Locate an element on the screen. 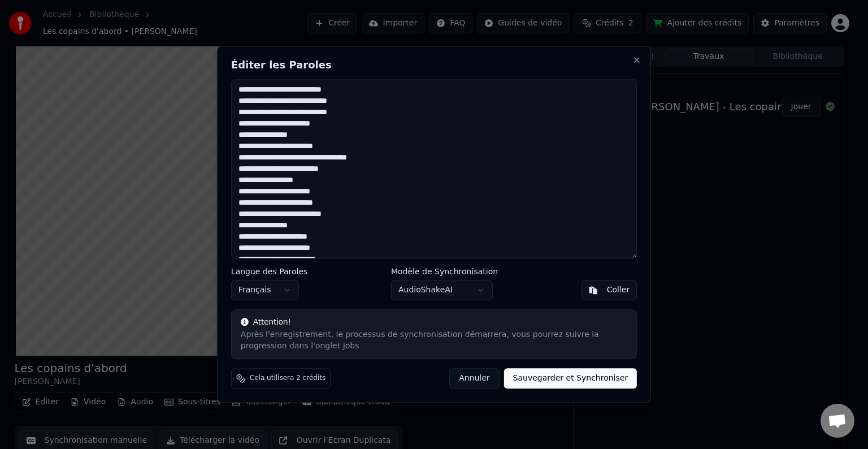  label: Modèle de Synchronisation is located at coordinates (444, 272).